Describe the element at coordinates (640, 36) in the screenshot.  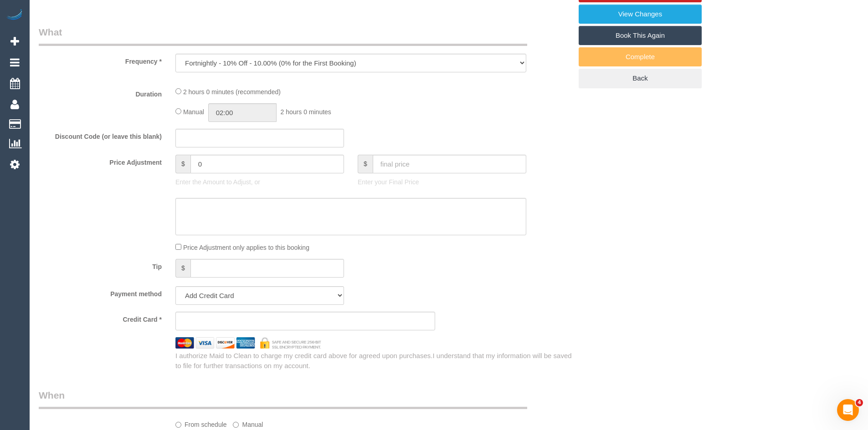
I see `a: Book This Again` at that location.